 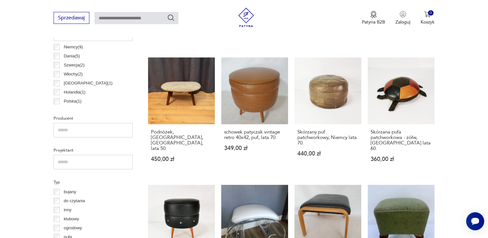 I want to click on p: Szwecja ( 2 ), so click(x=74, y=65).